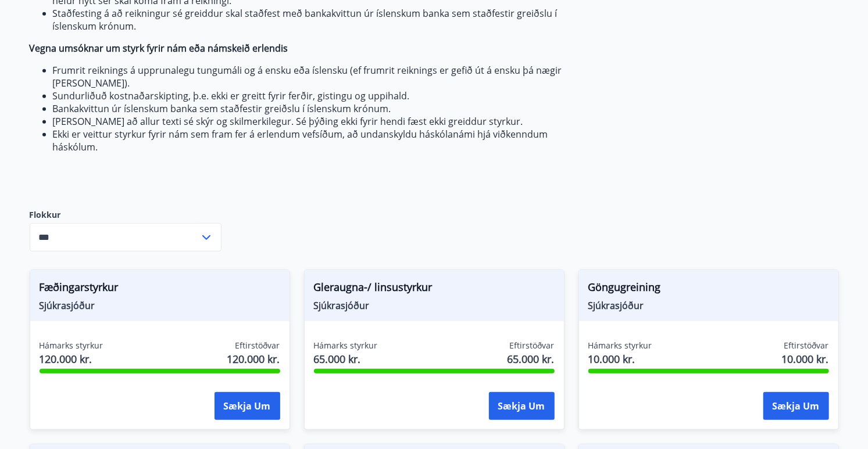 Image resolution: width=868 pixels, height=449 pixels. Describe the element at coordinates (125, 215) in the screenshot. I see `label: Flokkur` at that location.